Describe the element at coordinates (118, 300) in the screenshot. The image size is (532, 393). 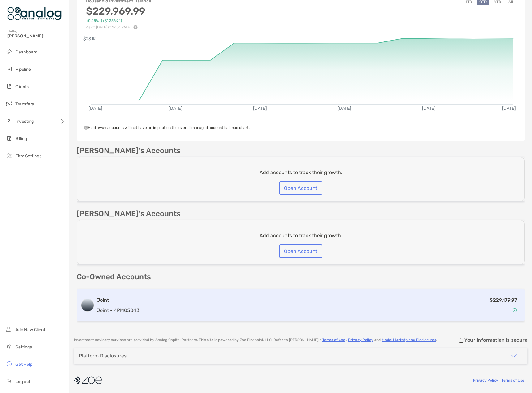
I see `h3: Joint` at that location.